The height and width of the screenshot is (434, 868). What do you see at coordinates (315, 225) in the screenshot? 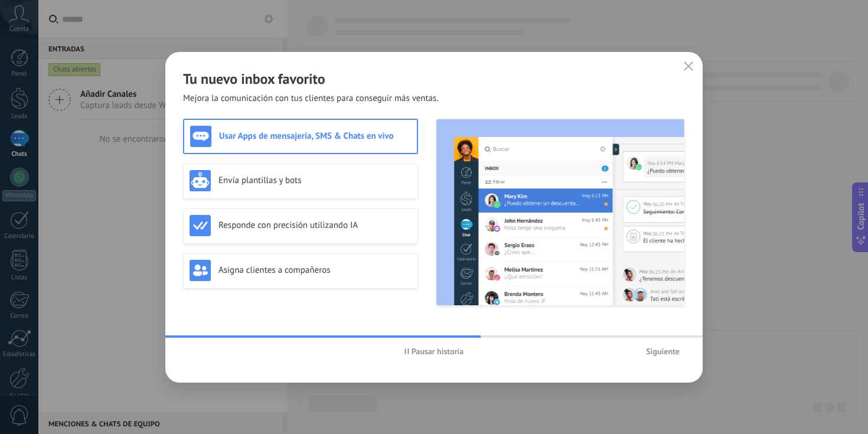
I see `h3: Responde con precisión utilizando IA` at bounding box center [315, 225].